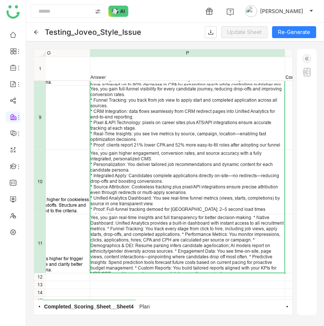  Describe the element at coordinates (230, 12) in the screenshot. I see `img: help.svg` at that location.